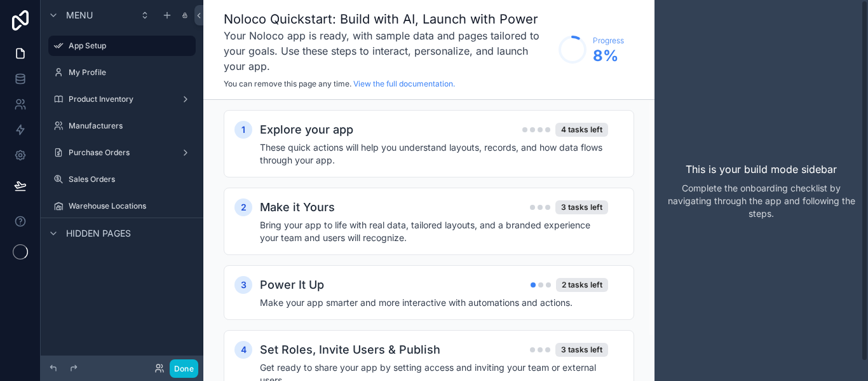  What do you see at coordinates (404, 83) in the screenshot?
I see `a: View the full documentation.` at bounding box center [404, 83].